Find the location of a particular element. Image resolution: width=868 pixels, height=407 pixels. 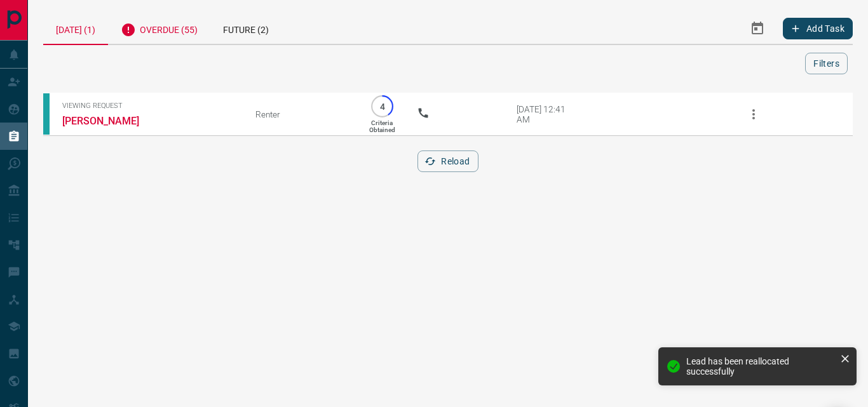

button: Filters is located at coordinates (826, 63).